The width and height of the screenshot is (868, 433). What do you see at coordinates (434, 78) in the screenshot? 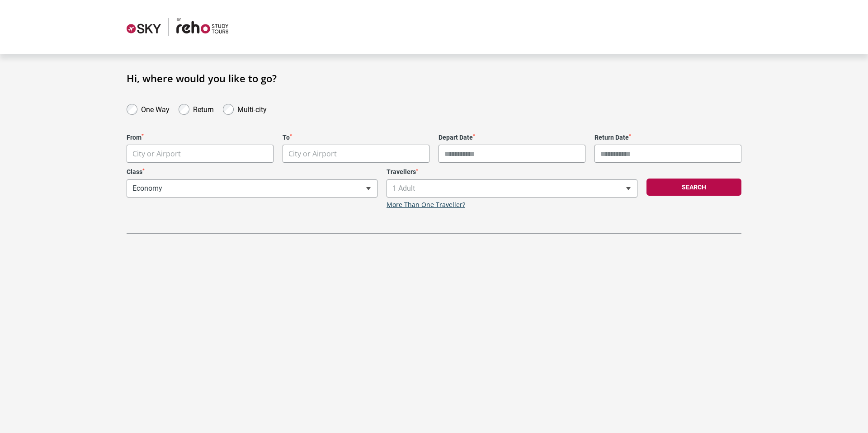
I see `h1: Hi, where would you like to go?` at bounding box center [434, 78].